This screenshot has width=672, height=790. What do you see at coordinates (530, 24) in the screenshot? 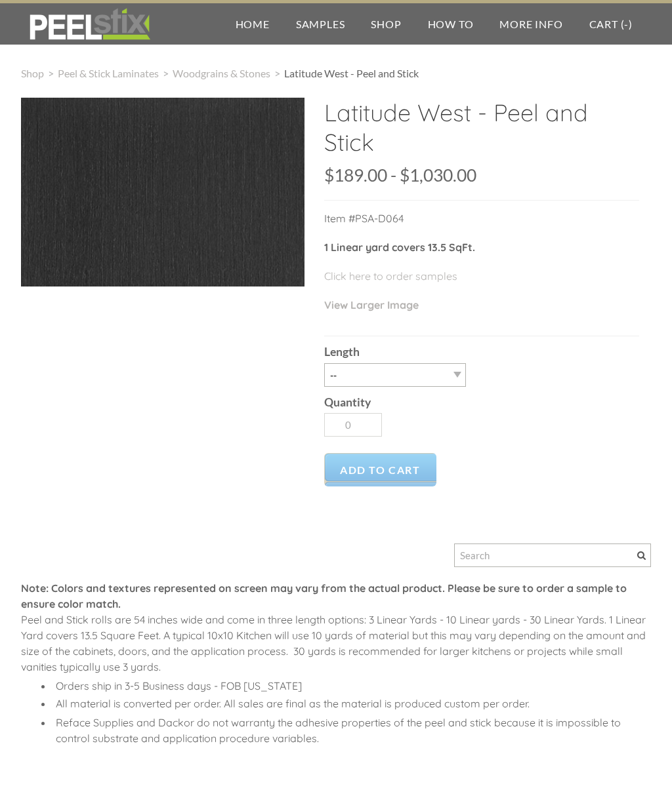
I see `a: More Info` at bounding box center [530, 24].